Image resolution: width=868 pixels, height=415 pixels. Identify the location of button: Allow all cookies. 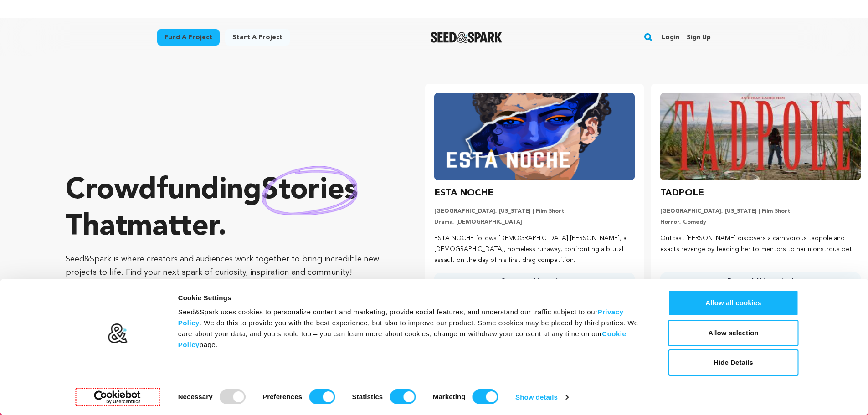
(733, 303).